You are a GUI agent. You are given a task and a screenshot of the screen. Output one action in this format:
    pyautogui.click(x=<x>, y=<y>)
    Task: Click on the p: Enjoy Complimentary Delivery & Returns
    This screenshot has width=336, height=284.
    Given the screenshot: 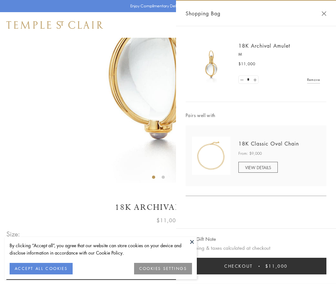 What is the action you would take?
    pyautogui.click(x=166, y=6)
    